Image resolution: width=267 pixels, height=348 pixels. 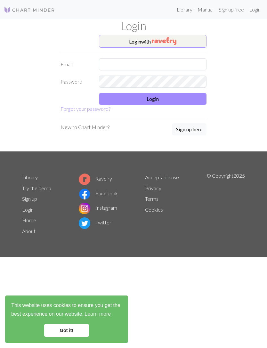 What do you see at coordinates (98, 208) in the screenshot?
I see `a: Instagram` at bounding box center [98, 208].